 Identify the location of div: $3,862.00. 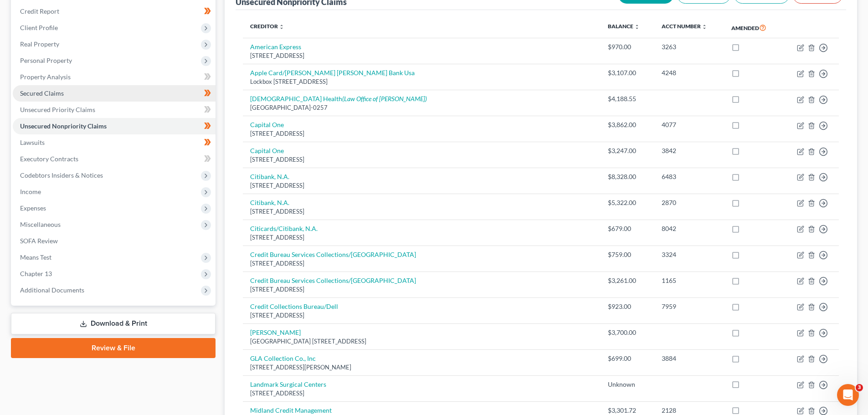
(627, 125).